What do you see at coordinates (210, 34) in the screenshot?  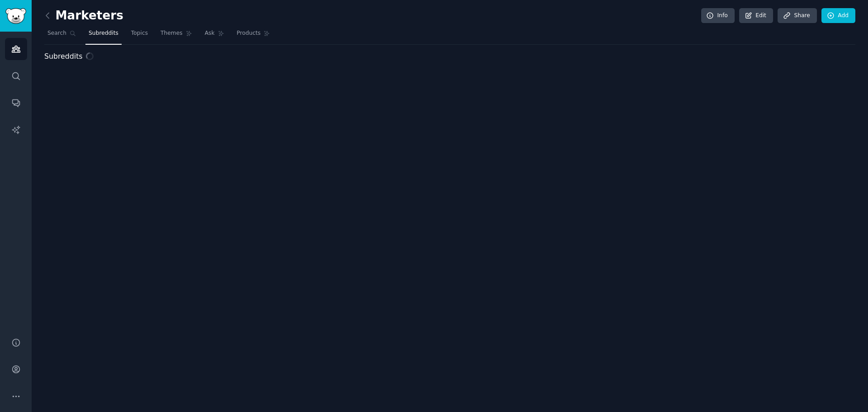 I see `span: Ask` at bounding box center [210, 34].